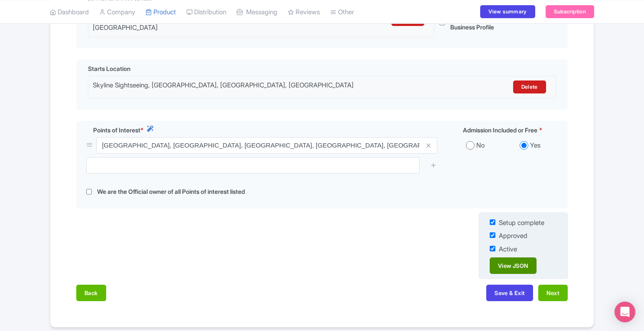 This screenshot has width=644, height=331. Describe the element at coordinates (570, 12) in the screenshot. I see `a: Subscription` at that location.